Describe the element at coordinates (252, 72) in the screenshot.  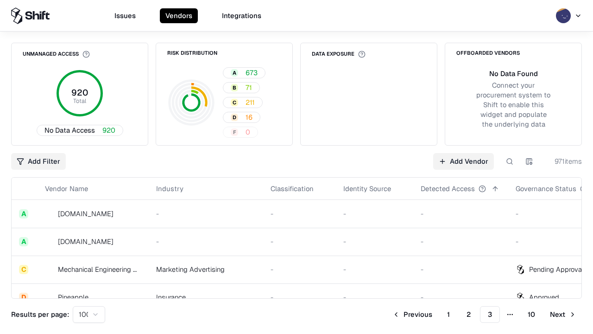
I see `span: 673` at that location.